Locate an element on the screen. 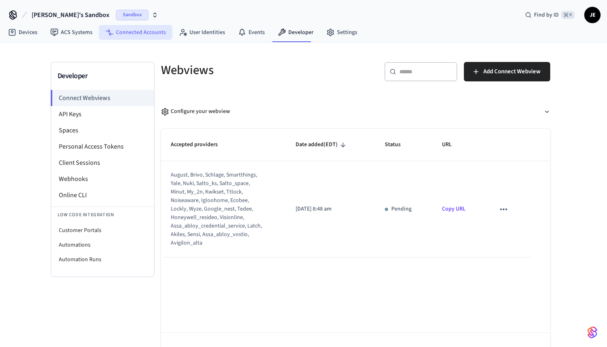  button: JE is located at coordinates (592, 15).